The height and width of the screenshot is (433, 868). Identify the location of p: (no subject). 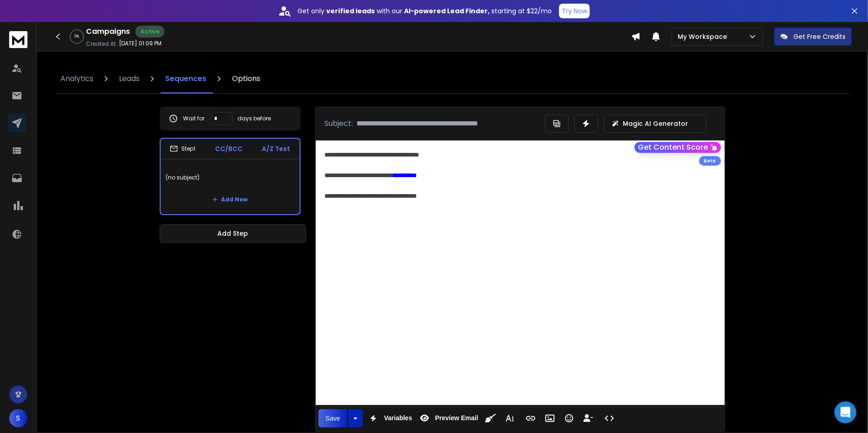
(230, 178).